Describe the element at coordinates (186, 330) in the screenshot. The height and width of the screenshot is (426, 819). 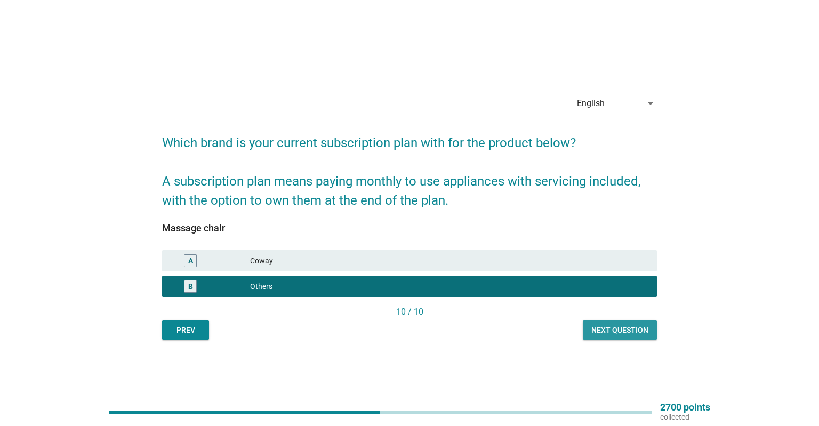
I see `div: Prev` at that location.